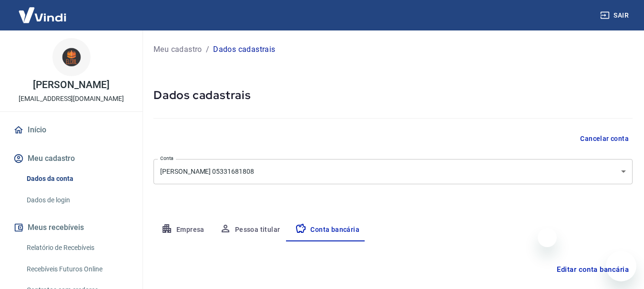  I want to click on a: Relatório de Recebíveis, so click(77, 248).